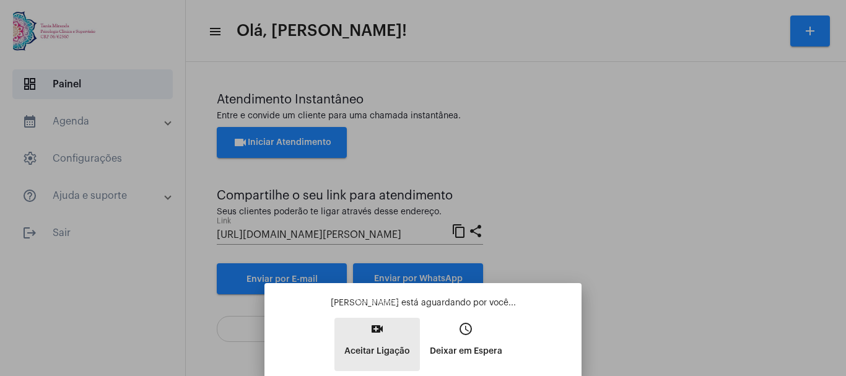  What do you see at coordinates (377, 329) in the screenshot?
I see `mat-icon: video_call` at bounding box center [377, 329].